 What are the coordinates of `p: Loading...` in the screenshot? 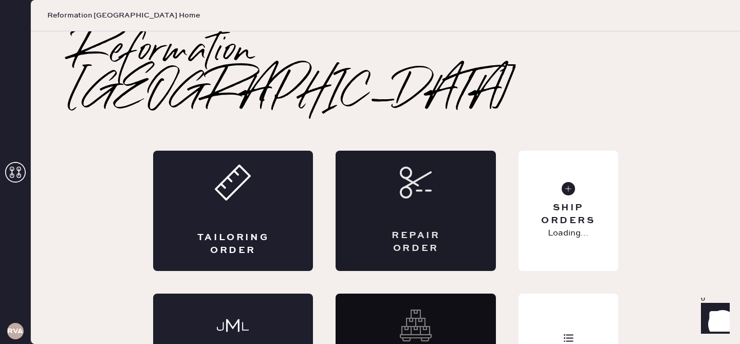 It's located at (568, 233).